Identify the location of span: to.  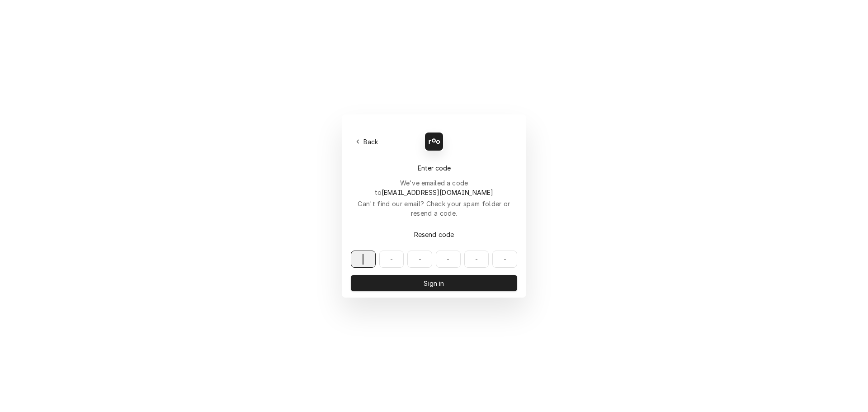
(434, 193).